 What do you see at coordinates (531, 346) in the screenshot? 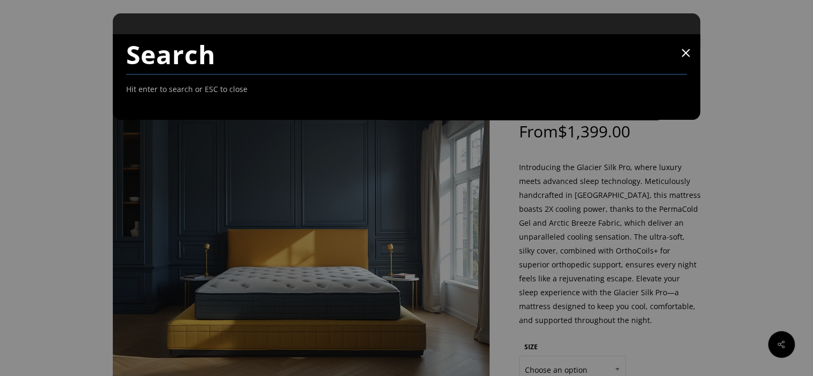
I see `label: SIZE` at bounding box center [531, 346].